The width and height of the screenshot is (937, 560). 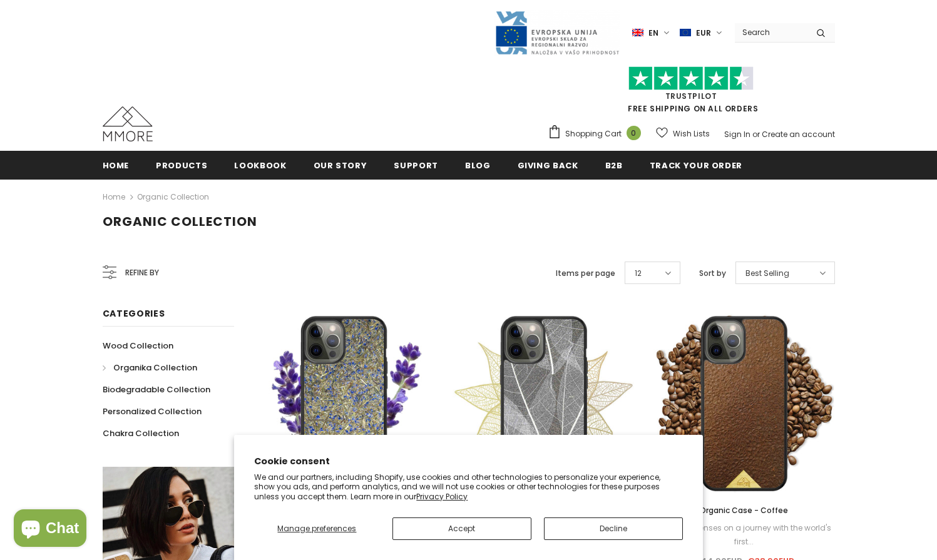 I want to click on inbox-online-store-chat: Shopify online store chat, so click(x=50, y=529).